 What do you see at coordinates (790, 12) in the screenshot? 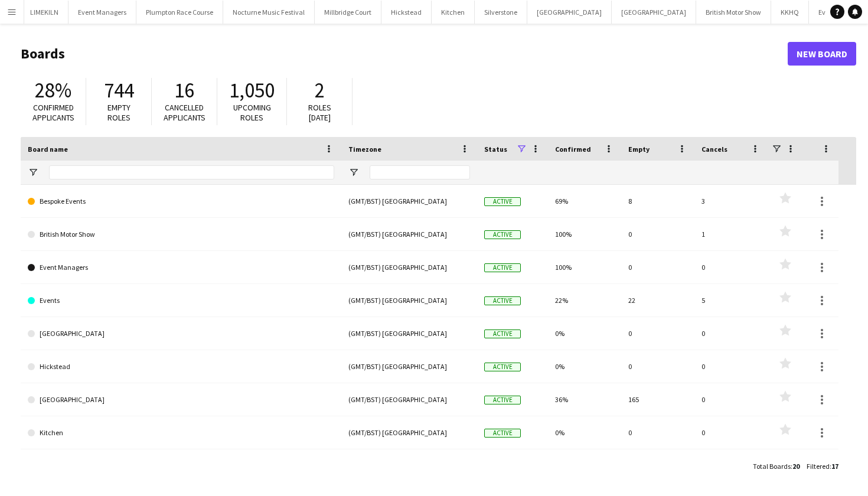
I see `button: KKHQ` at bounding box center [790, 12].